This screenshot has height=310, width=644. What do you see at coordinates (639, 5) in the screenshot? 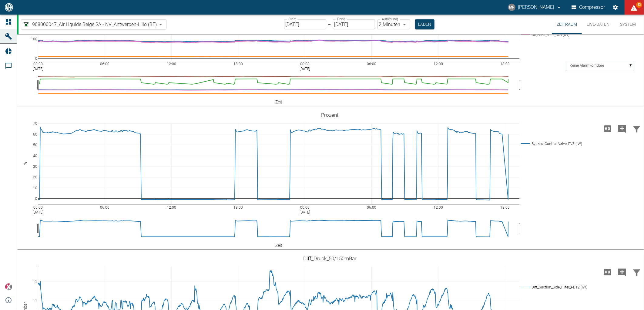
I see `span: 93` at bounding box center [639, 5].